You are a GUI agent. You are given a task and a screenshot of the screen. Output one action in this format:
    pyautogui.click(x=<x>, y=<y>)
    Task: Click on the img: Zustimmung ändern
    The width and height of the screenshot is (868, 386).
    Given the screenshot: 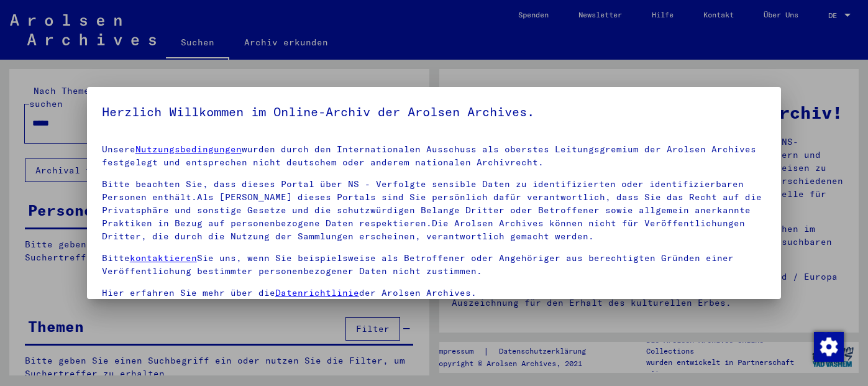 What is the action you would take?
    pyautogui.click(x=829, y=347)
    